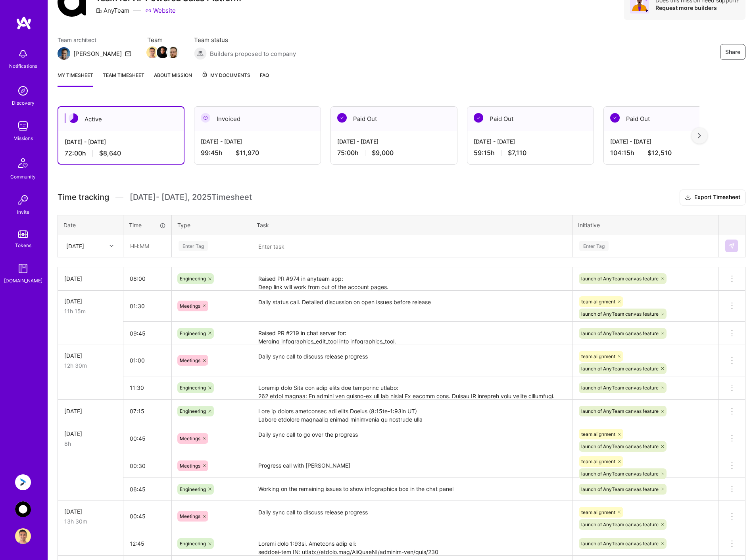 The height and width of the screenshot is (560, 755). Describe the element at coordinates (257, 152) in the screenshot. I see `div: 99:45 h` at that location.